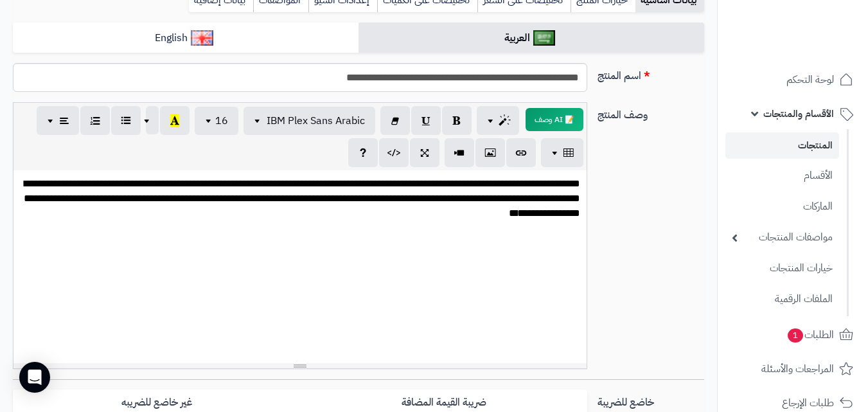 The image size is (868, 412). I want to click on a: الأقسام, so click(782, 175).